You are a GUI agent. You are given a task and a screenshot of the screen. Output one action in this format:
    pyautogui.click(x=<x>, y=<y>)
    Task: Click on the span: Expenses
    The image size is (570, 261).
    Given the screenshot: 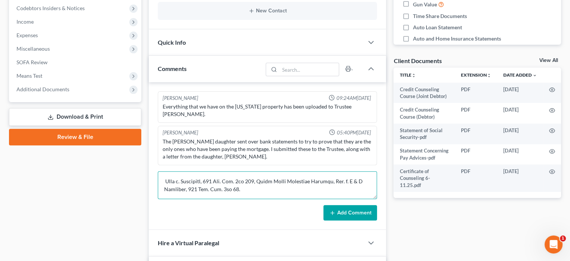 What is the action you would take?
    pyautogui.click(x=27, y=35)
    